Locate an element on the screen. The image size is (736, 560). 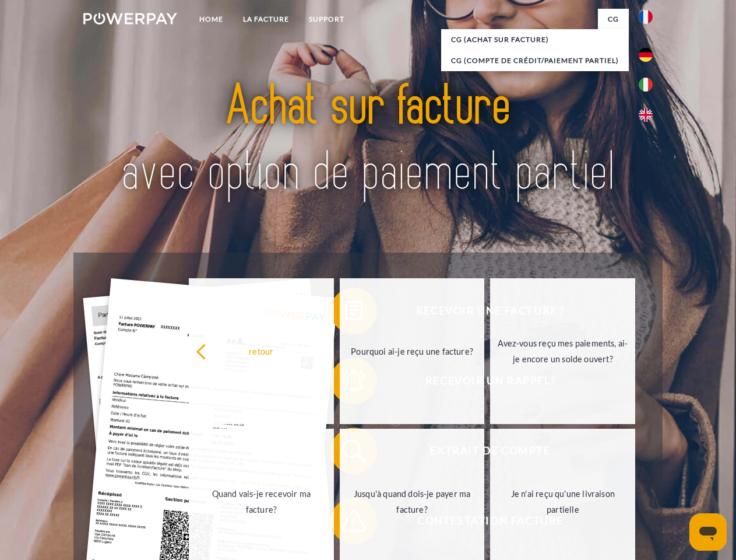
div: Jusqu'à quand dois-je payer ma facture? is located at coordinates (412, 501).